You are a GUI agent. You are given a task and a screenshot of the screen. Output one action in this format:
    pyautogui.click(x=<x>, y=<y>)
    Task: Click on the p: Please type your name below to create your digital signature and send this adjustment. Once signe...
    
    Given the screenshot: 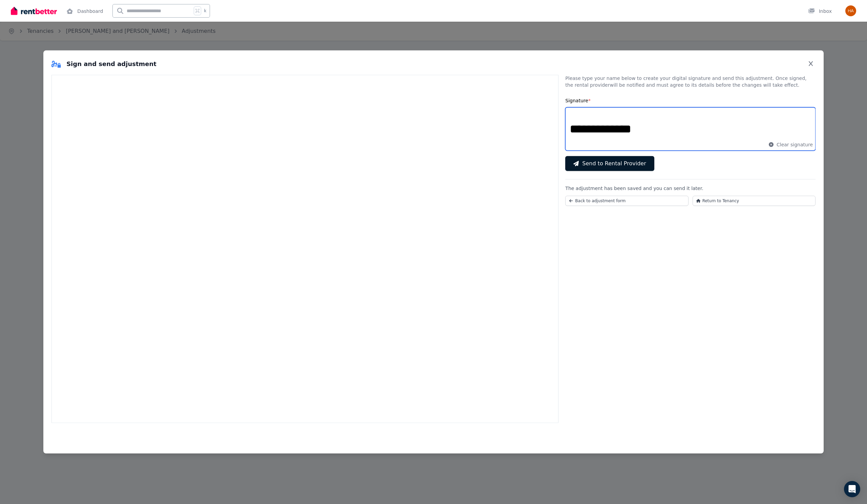 What is the action you would take?
    pyautogui.click(x=691, y=82)
    